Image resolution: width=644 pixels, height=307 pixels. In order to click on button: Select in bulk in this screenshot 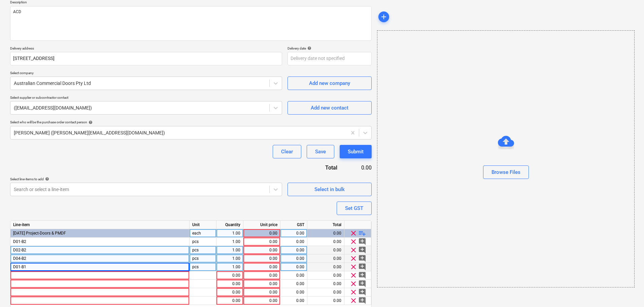, I will do `click(330, 189)`.